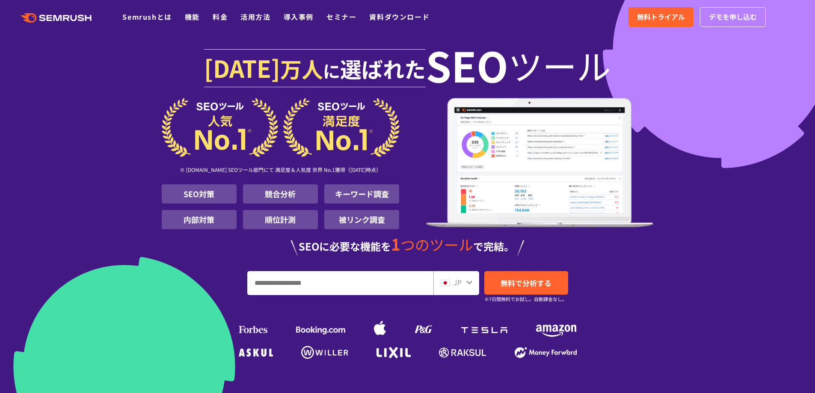 This screenshot has width=815, height=393. I want to click on li: 被リンク調査, so click(361, 219).